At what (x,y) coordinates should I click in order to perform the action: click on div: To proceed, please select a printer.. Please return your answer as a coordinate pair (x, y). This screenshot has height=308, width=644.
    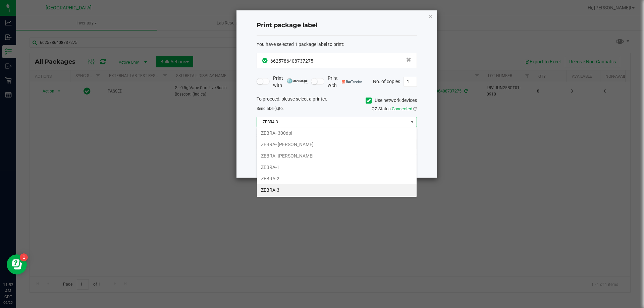
    Looking at the image, I should click on (337, 101).